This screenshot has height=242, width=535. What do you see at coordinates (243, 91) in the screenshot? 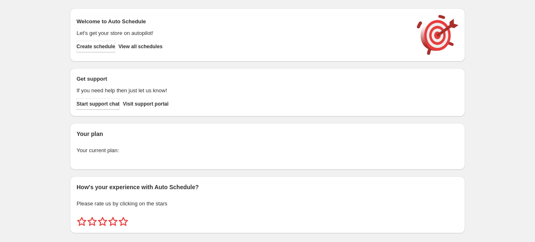
I see `p: If you need help then just let us know!` at bounding box center [243, 91].